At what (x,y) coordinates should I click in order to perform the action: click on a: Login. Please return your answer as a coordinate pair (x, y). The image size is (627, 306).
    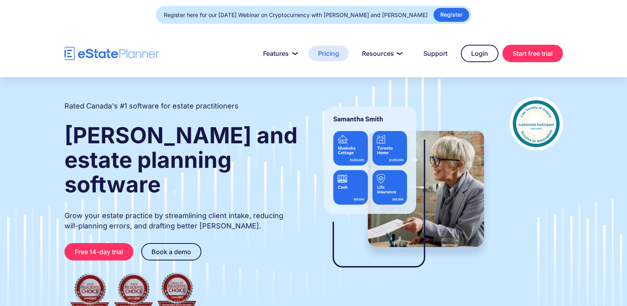
    Looking at the image, I should click on (480, 53).